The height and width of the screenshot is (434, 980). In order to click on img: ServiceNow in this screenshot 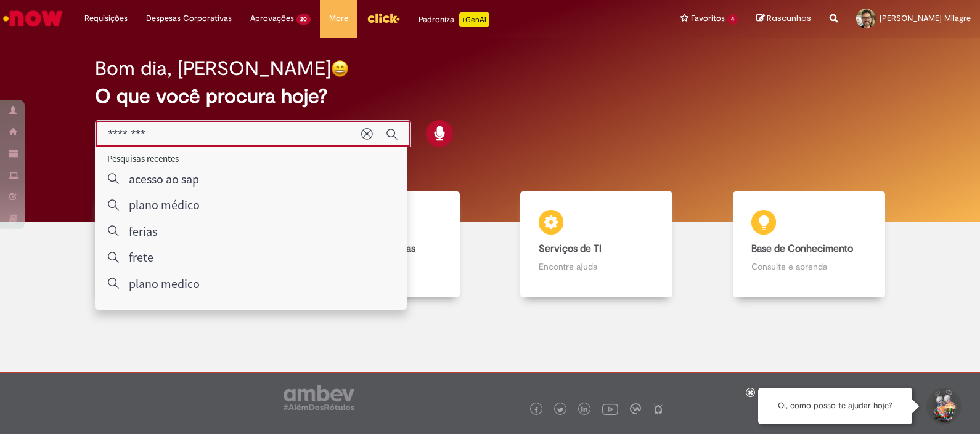, I will do `click(33, 18)`.